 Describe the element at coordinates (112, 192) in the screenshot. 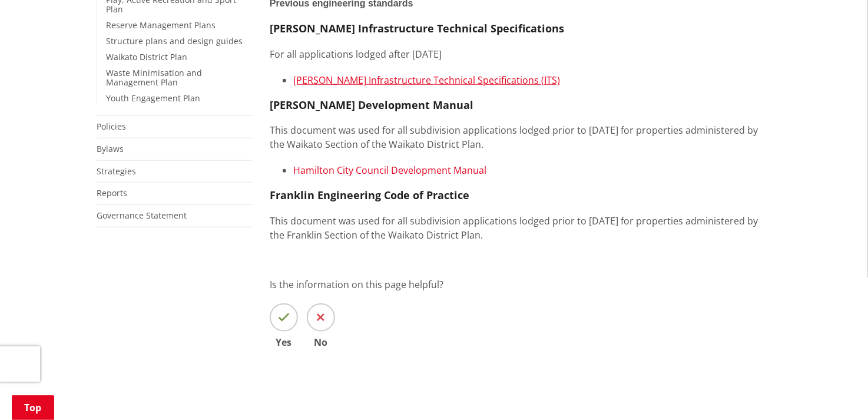

I see `a: Reports` at that location.